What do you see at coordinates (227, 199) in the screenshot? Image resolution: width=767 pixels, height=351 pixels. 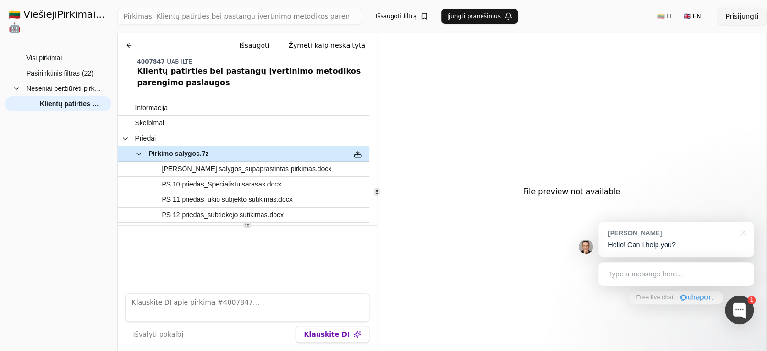 I see `span: PS 11 priedas_ukio subjekto sutikimas.docx` at bounding box center [227, 199].